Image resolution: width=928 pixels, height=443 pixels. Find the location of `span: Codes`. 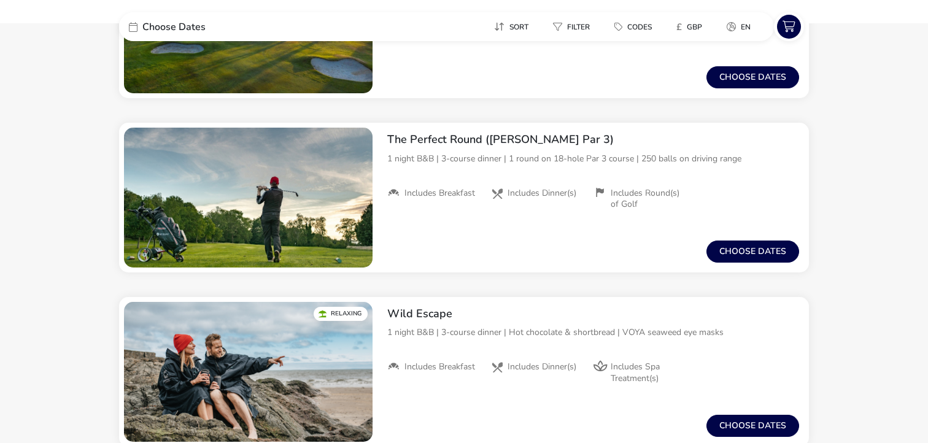

span: Codes is located at coordinates (639, 27).